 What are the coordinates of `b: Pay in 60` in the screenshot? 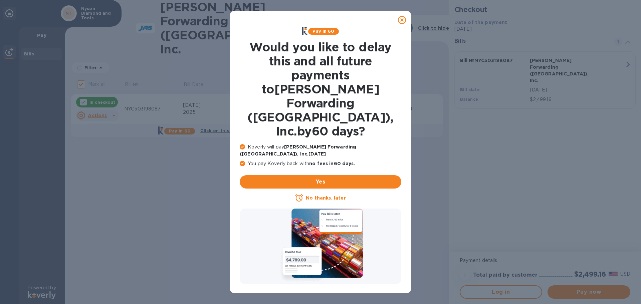 It's located at (323, 31).